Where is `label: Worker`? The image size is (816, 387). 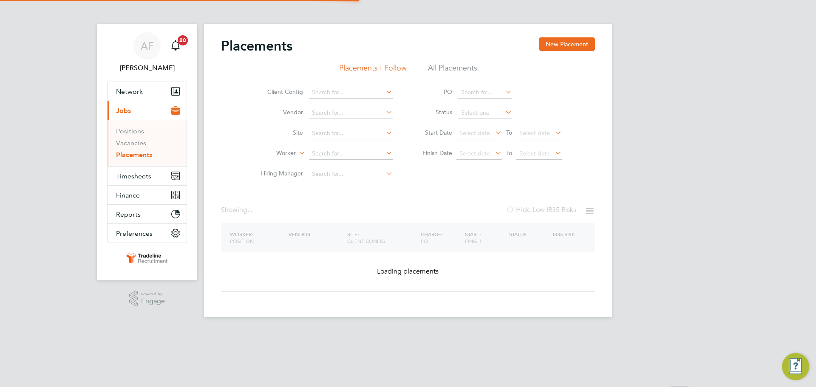
label: Worker is located at coordinates (271, 153).